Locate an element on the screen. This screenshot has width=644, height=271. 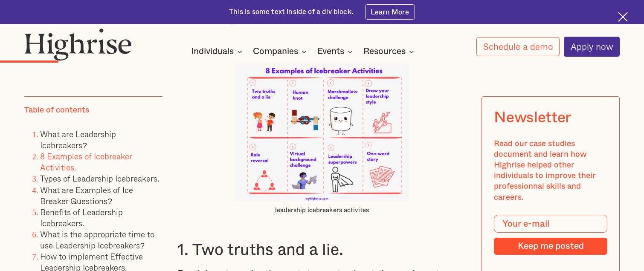
form: Modal Form is located at coordinates (551, 235).